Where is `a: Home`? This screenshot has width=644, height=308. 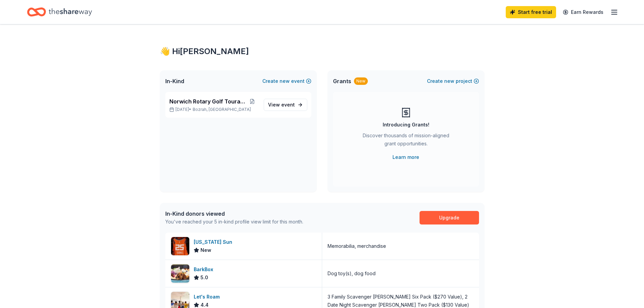
a: Home is located at coordinates (59, 12).